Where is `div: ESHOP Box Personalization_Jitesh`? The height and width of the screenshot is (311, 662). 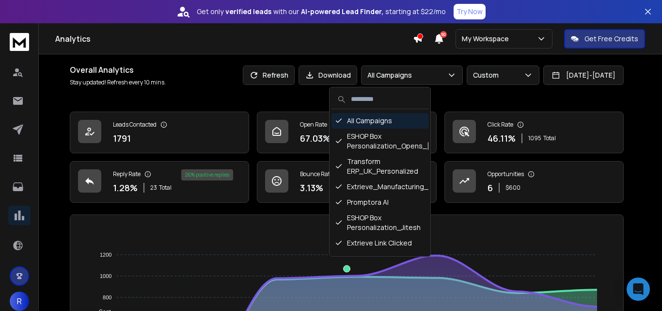
div: ESHOP Box Personalization_Jitesh is located at coordinates (380, 223).